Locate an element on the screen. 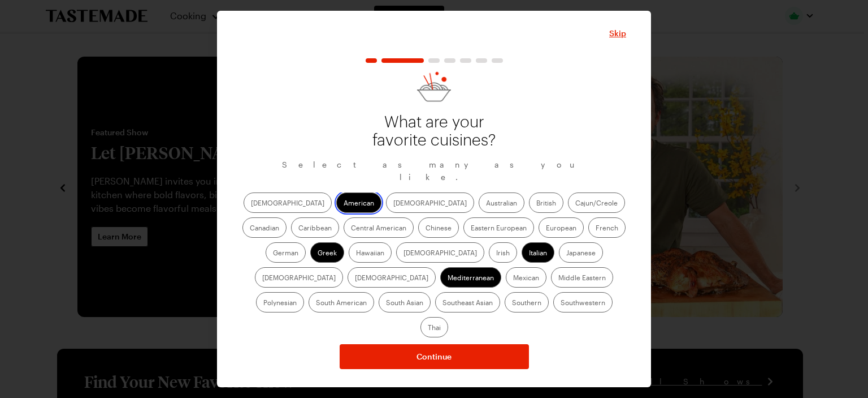  label: Chinese is located at coordinates (439, 228).